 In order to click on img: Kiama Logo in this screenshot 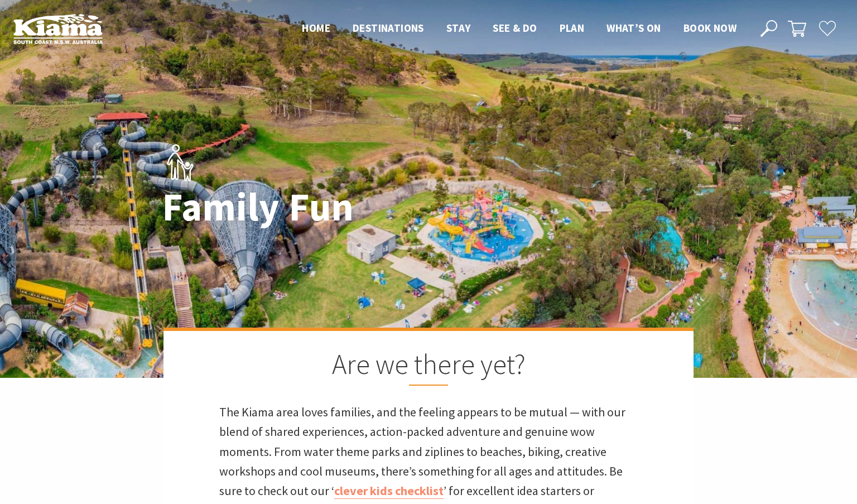, I will do `click(58, 29)`.